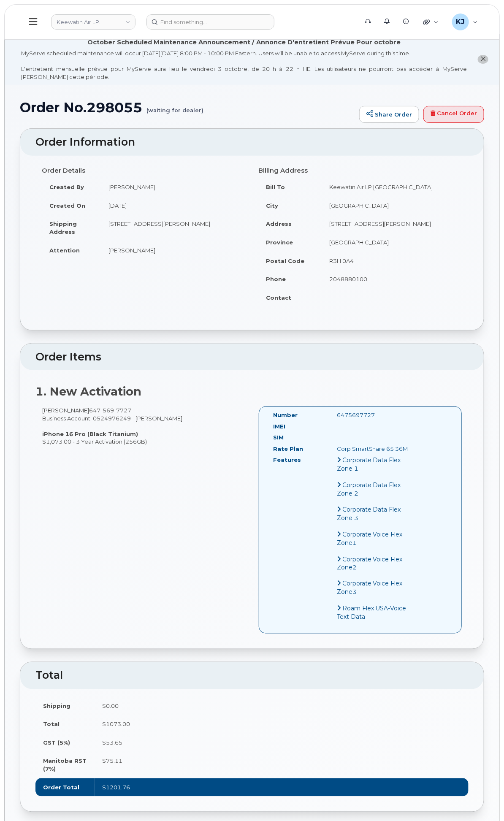 The width and height of the screenshot is (504, 821). I want to click on small: (waiting for dealer), so click(175, 106).